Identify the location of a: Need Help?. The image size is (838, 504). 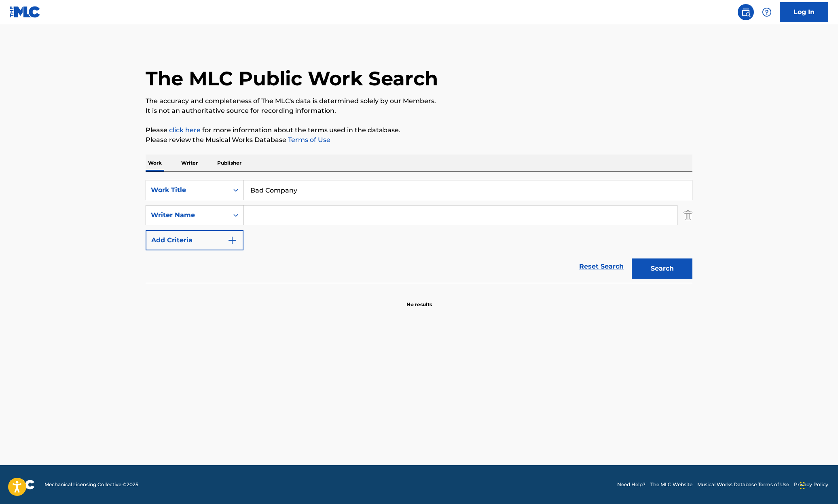
(631, 485).